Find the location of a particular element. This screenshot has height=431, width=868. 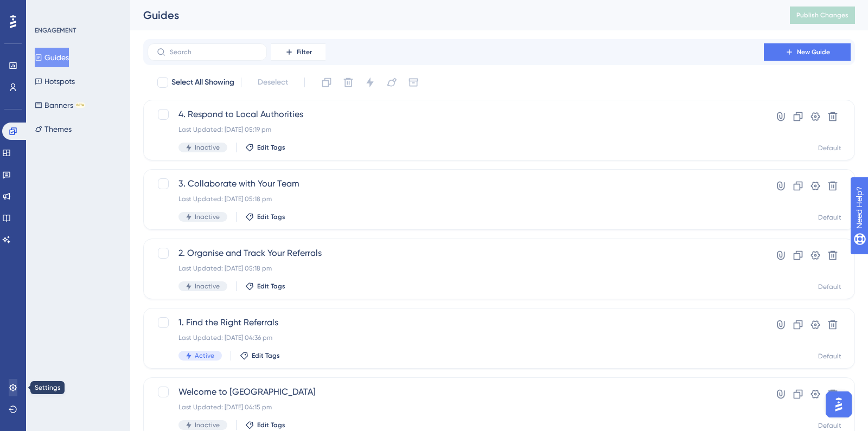

span: New Guide is located at coordinates (813, 52).